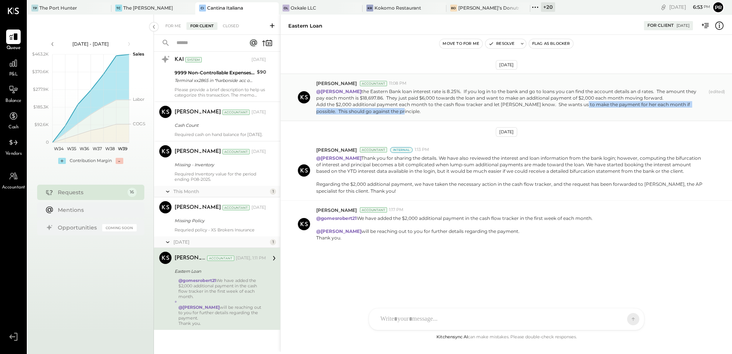  What do you see at coordinates (303, 8) in the screenshot?
I see `div: Oxkale LLC` at bounding box center [303, 8].